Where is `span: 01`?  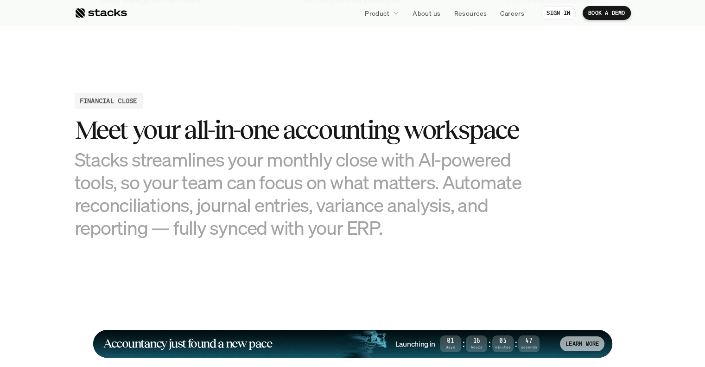
span: 01 is located at coordinates (451, 341).